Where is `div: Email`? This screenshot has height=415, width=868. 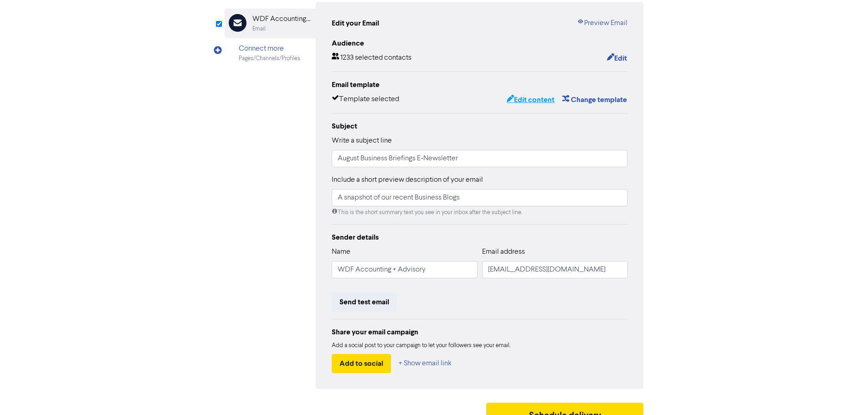
div: Email is located at coordinates (259, 28).